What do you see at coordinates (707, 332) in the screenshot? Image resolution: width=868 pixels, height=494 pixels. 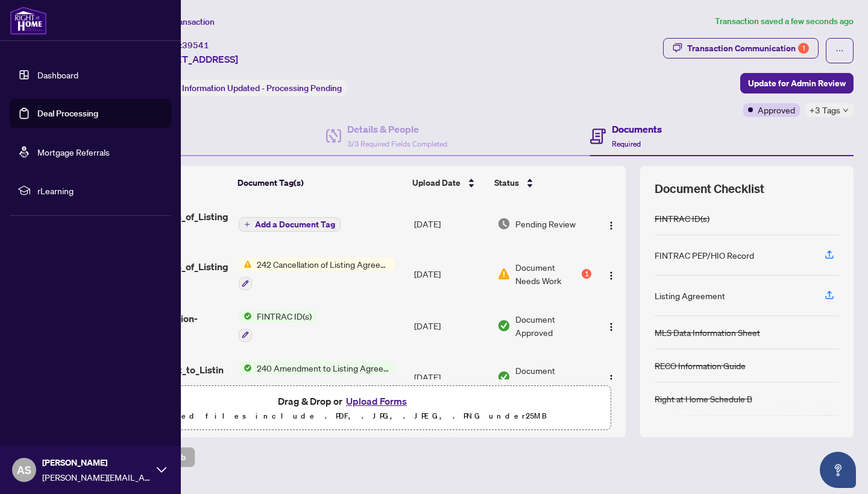 I see `div: MLS Data Information Sheet` at bounding box center [707, 332].